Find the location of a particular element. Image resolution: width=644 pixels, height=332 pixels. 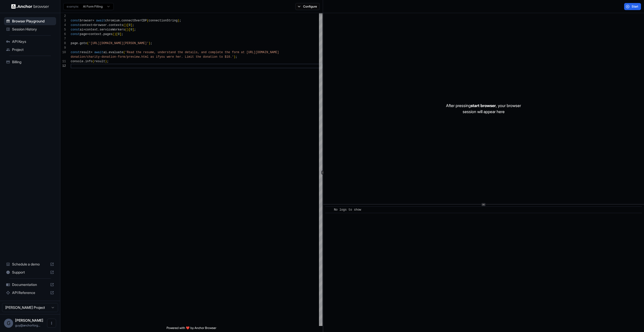

div: 3 is located at coordinates (63, 21).